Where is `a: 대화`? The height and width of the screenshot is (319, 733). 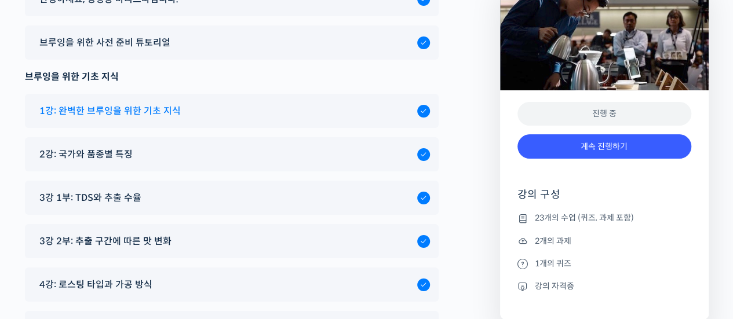
a: 대화 is located at coordinates (113, 238).